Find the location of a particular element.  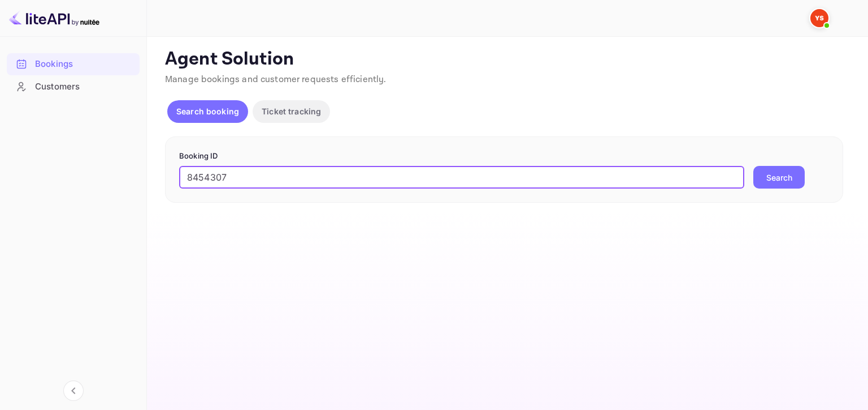

button: Search is located at coordinates (778, 178).